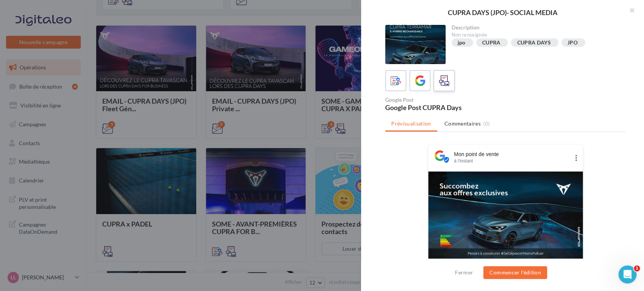 This screenshot has height=291, width=644. What do you see at coordinates (444, 100) in the screenshot?
I see `div: Google Post` at bounding box center [444, 100].